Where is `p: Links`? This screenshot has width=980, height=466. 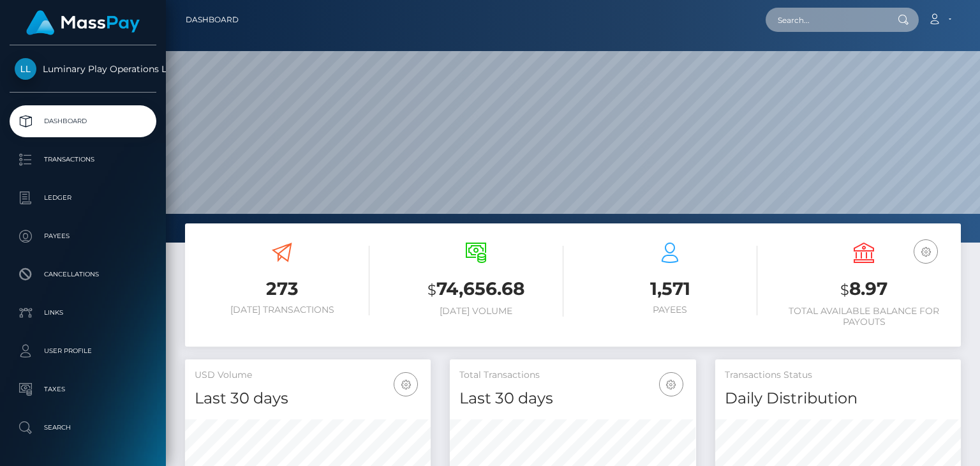
p: Links is located at coordinates (83, 313).